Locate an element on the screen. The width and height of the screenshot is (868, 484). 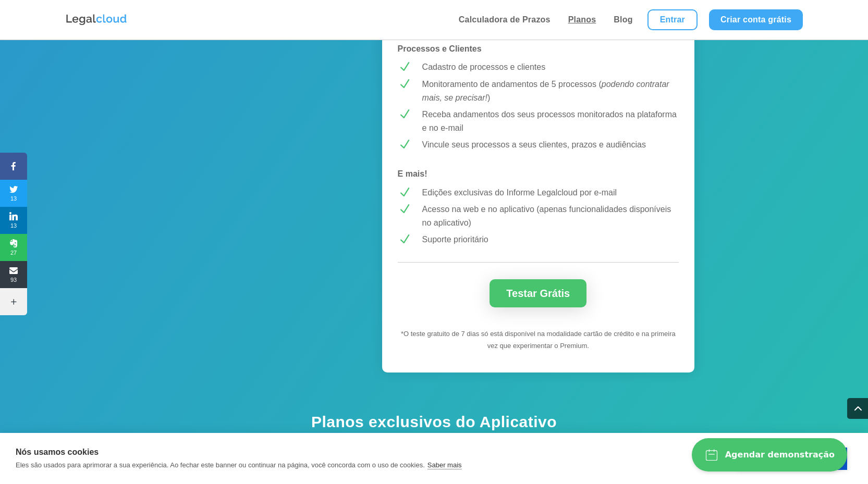
p: Edições exclusivas do Informe Legalcloud por e-mail is located at coordinates (551, 193).